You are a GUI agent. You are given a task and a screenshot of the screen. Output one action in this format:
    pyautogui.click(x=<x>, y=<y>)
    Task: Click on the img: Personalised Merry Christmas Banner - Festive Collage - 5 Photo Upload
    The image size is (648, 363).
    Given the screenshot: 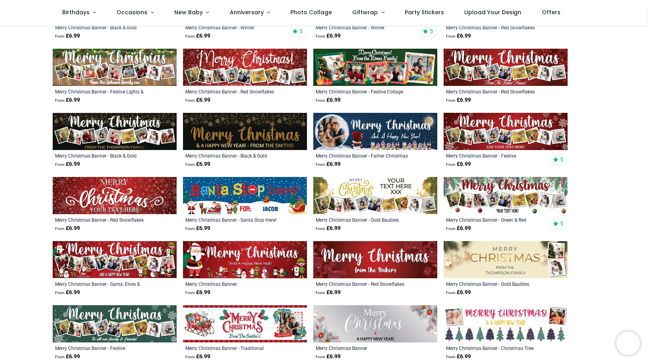 What is the action you would take?
    pyautogui.click(x=375, y=67)
    